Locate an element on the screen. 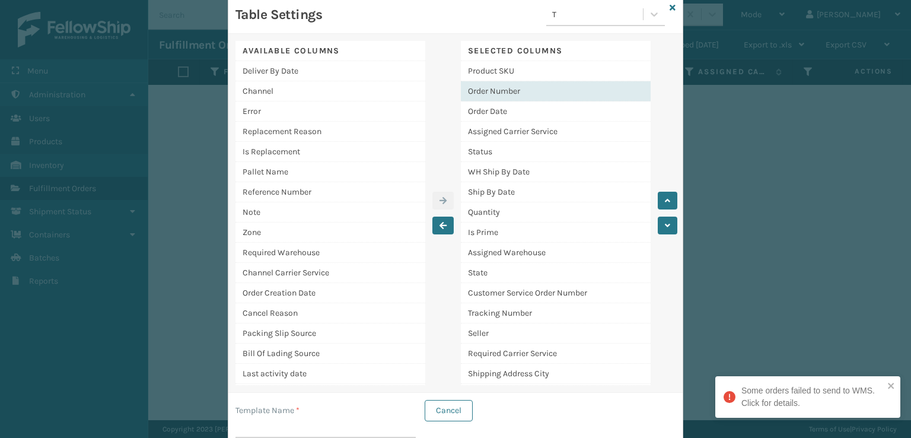 This screenshot has height=438, width=911. div: Ship By Date is located at coordinates (556, 192).